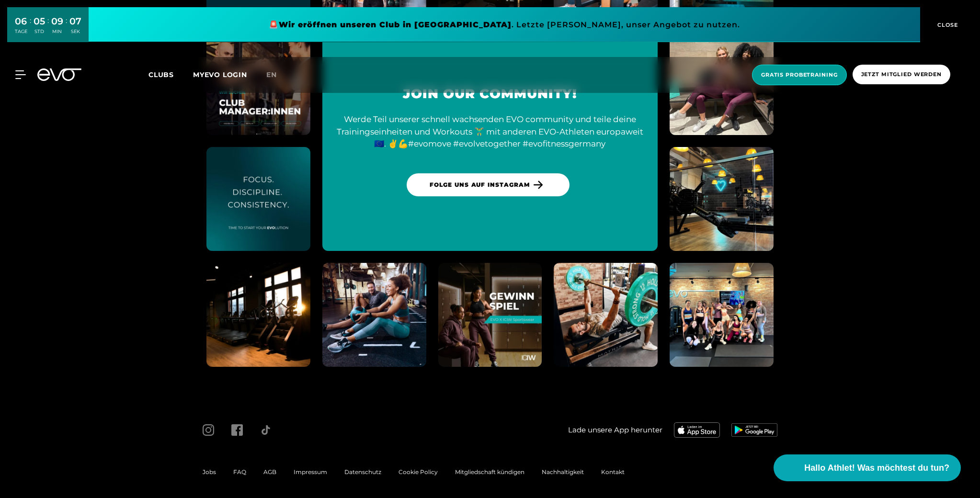  What do you see at coordinates (39, 21) in the screenshot?
I see `div: 05` at bounding box center [39, 21].